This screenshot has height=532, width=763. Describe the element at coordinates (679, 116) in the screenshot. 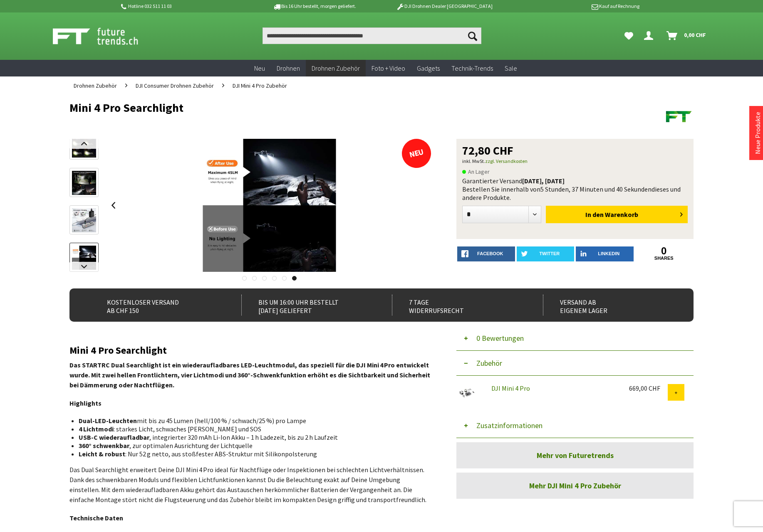

I see `img: Futuretrends` at that location.